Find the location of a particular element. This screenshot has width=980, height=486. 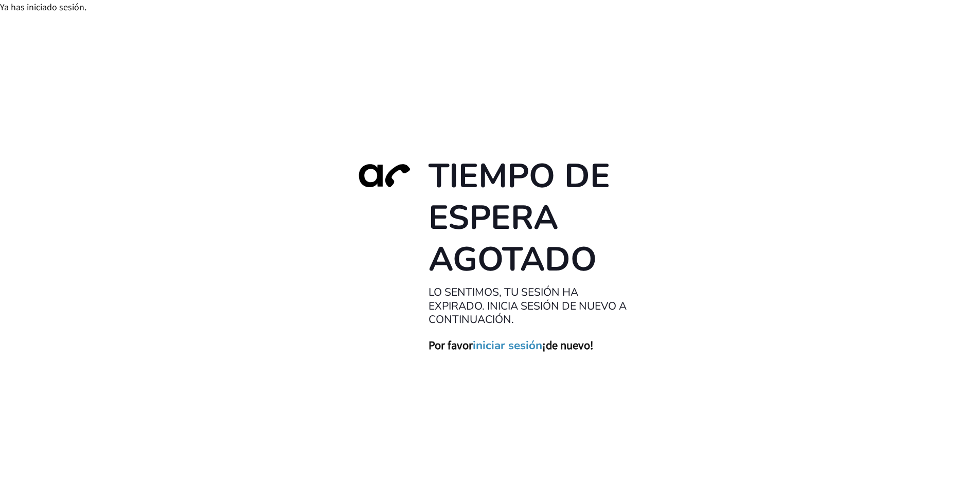

font: Tiempo de espera agotado is located at coordinates (518, 218).